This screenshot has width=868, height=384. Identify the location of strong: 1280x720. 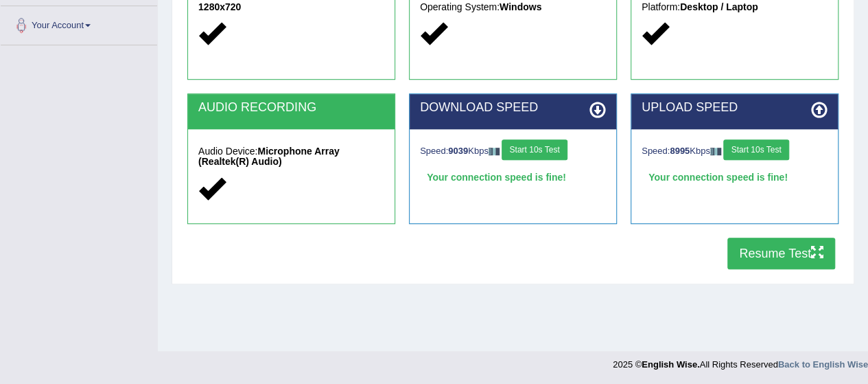
(220, 6).